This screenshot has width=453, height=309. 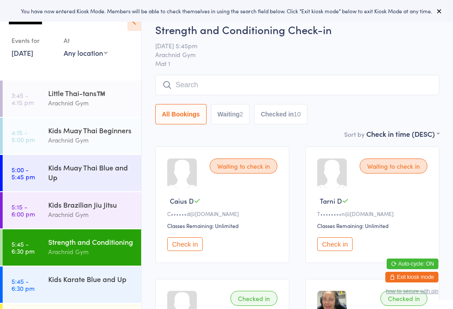 What do you see at coordinates (72, 99) in the screenshot?
I see `a: 3:45 -4:15 pmLittle Thai-tans™️Arachnid Gym` at bounding box center [72, 99].